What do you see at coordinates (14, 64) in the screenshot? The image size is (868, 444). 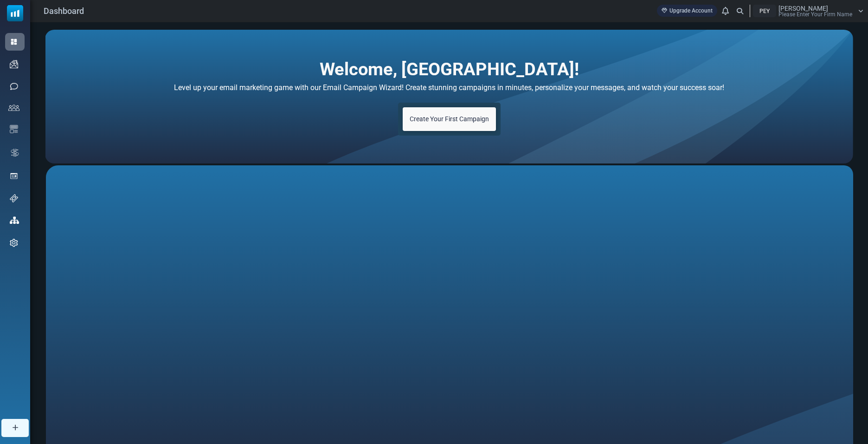 I see `img: campaigns-icon.png` at bounding box center [14, 64].